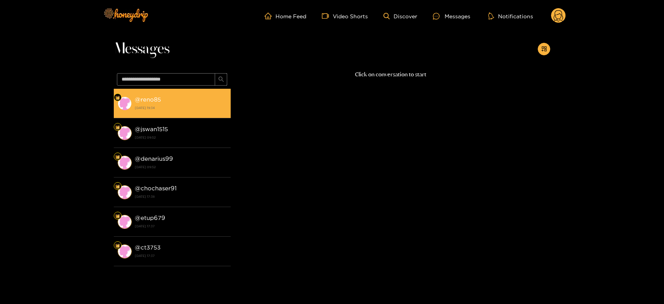 This screenshot has width=664, height=304. Describe the element at coordinates (510, 16) in the screenshot. I see `button: Notifications` at that location.